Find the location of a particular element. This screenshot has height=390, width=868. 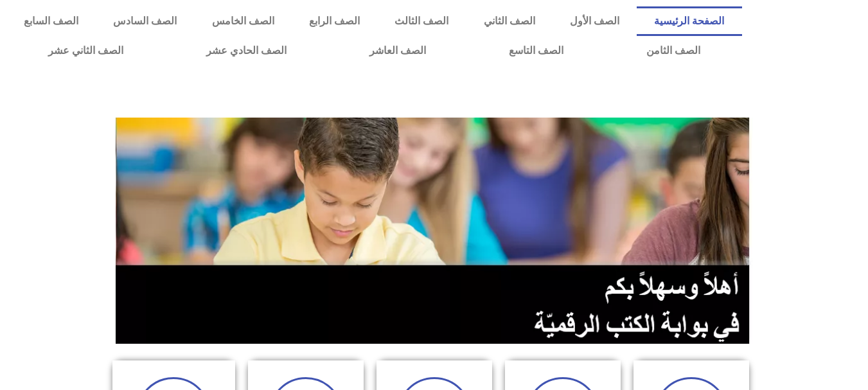

a: الصف الأول is located at coordinates (594, 21).